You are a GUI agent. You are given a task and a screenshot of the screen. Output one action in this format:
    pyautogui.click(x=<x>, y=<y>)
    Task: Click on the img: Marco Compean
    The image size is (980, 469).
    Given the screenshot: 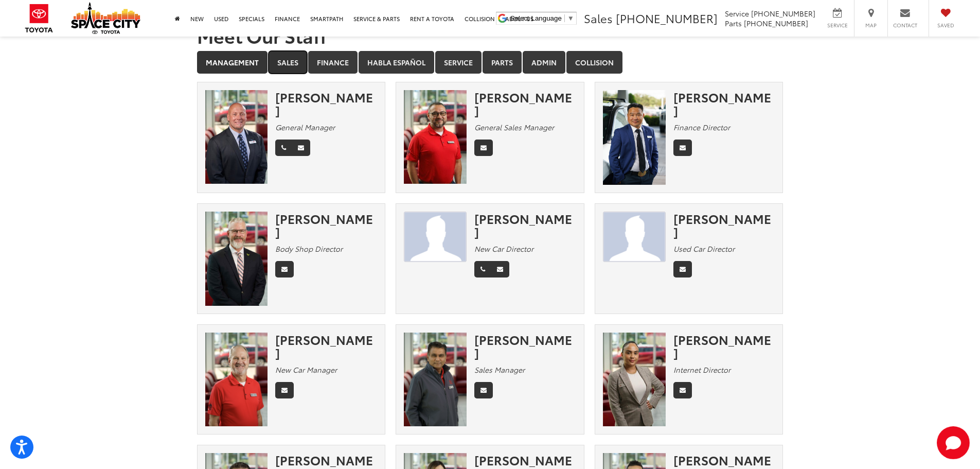 What is the action you would take?
    pyautogui.click(x=634, y=237)
    